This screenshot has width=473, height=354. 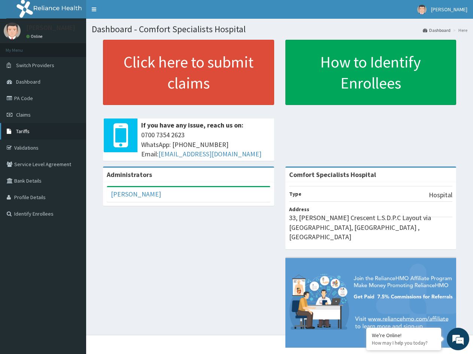 I want to click on b: Type, so click(x=295, y=194).